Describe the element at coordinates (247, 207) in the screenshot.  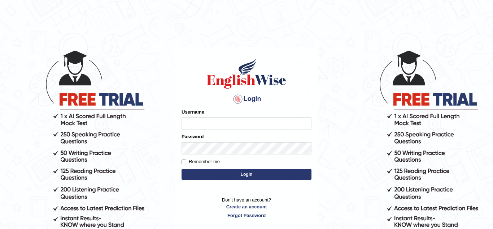
I see `p: Don't have an account?` at that location.